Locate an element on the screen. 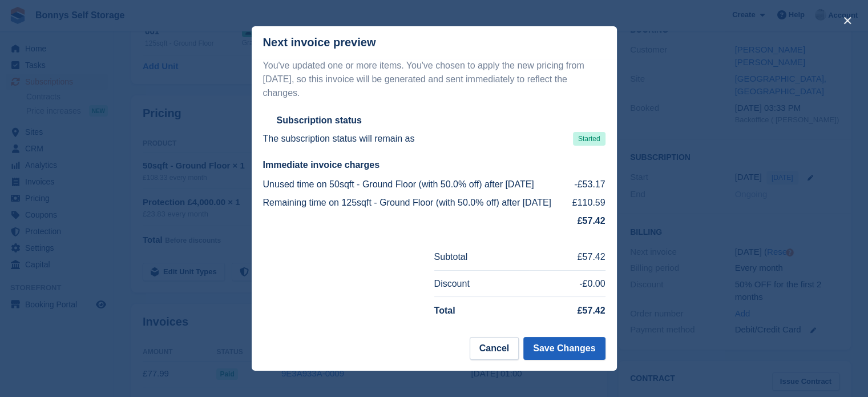  td: £57.42 is located at coordinates (568, 257).